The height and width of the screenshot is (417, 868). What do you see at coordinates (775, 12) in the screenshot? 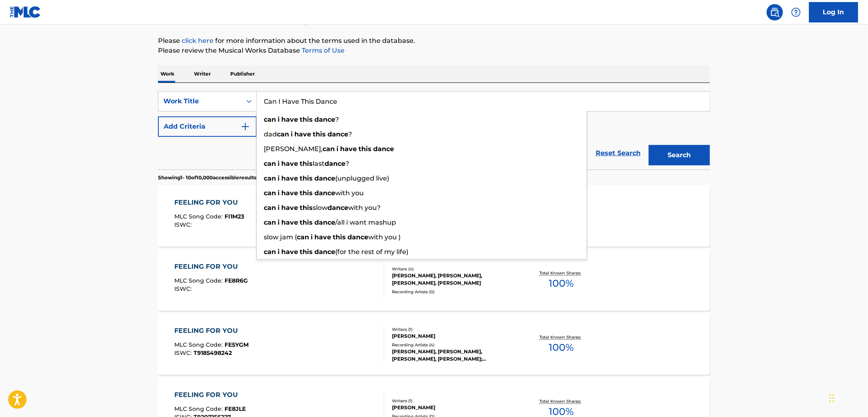
I see `img: search` at bounding box center [775, 12].